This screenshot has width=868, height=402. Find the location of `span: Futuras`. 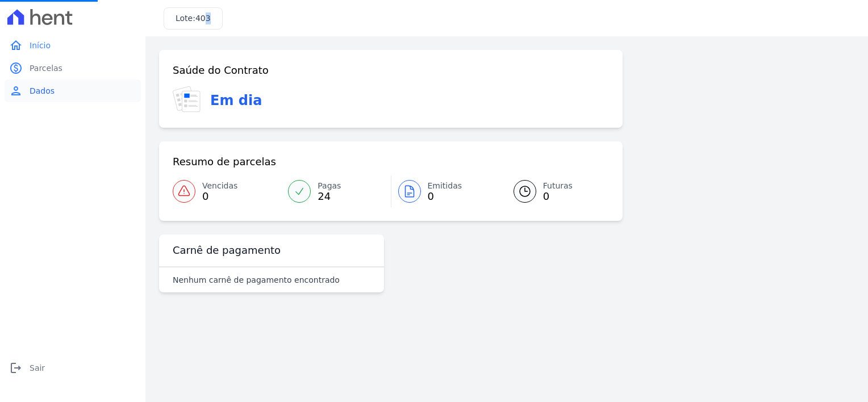

span: Futuras is located at coordinates (558, 185).